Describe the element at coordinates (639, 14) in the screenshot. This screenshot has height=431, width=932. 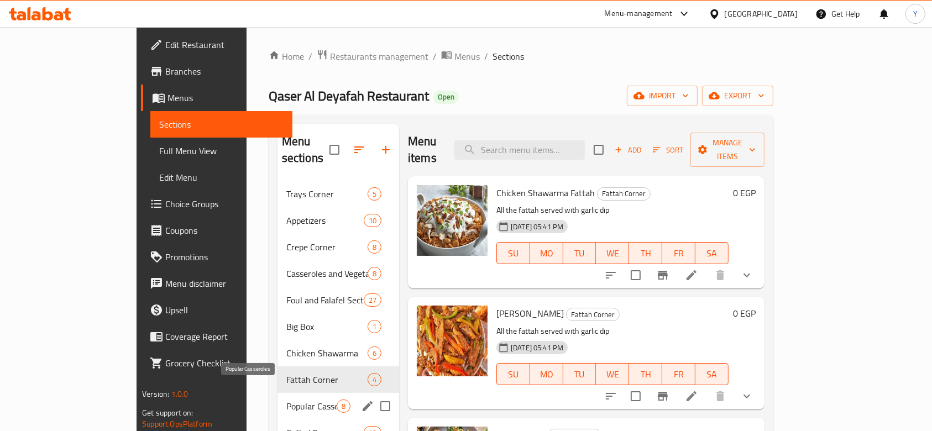
I see `div: Menu-management` at that location.